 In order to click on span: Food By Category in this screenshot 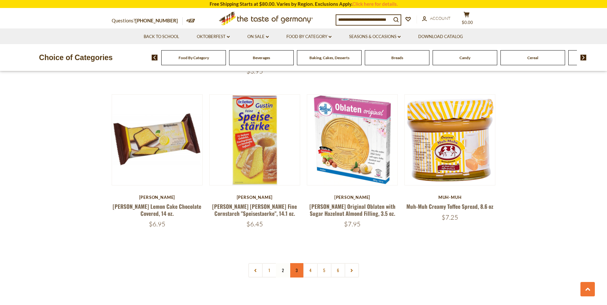, I will do `click(194, 58)`.